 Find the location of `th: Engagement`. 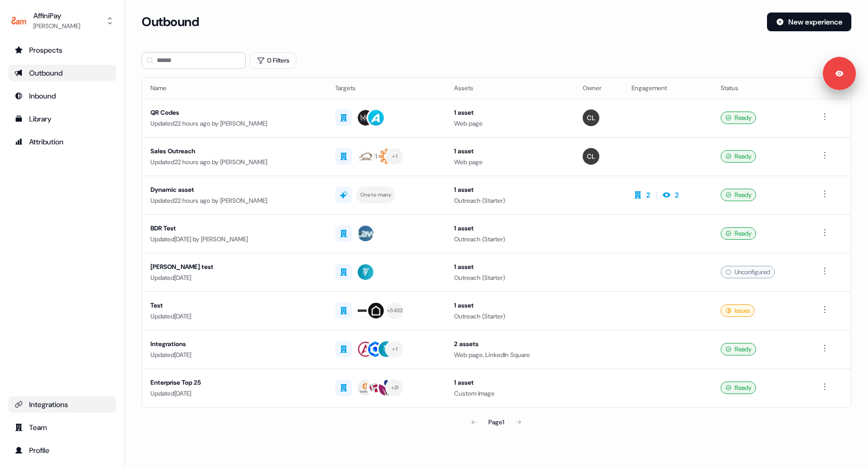

th: Engagement is located at coordinates (667, 88).